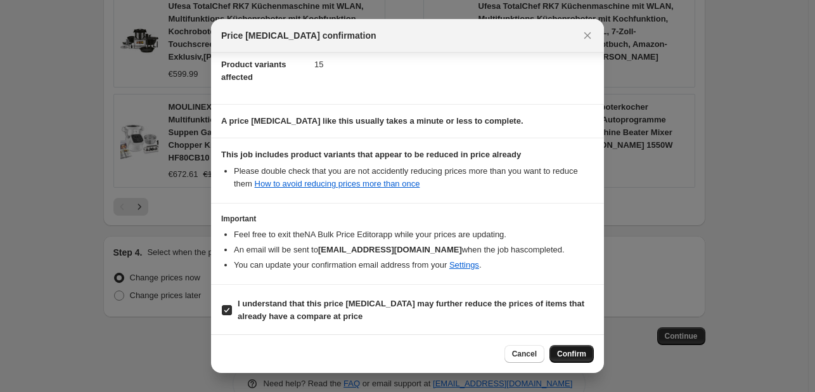  What do you see at coordinates (337, 183) in the screenshot?
I see `a: How to avoid reducing prices more than once` at bounding box center [337, 183].